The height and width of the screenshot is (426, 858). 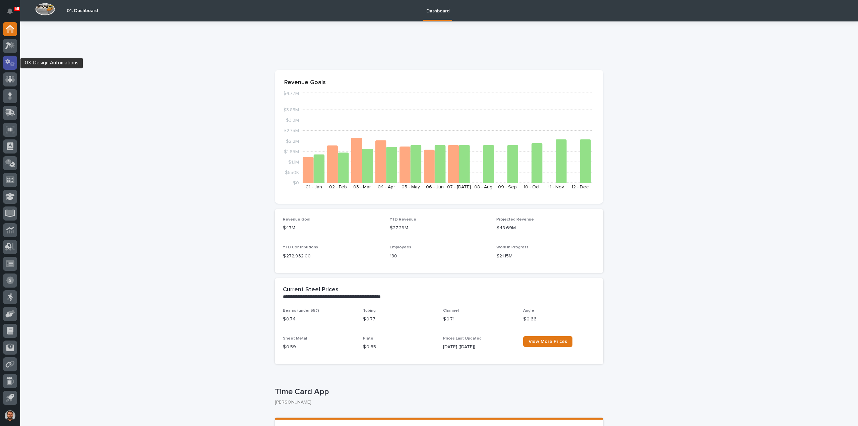 What do you see at coordinates (301, 311) in the screenshot?
I see `span: Beams (under 55#)` at bounding box center [301, 311].